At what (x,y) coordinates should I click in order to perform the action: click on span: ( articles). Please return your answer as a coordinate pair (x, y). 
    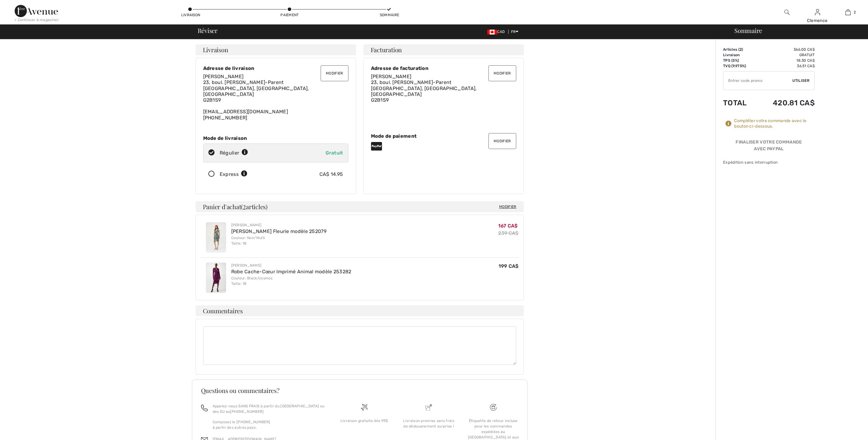
    Looking at the image, I should click on (254, 206).